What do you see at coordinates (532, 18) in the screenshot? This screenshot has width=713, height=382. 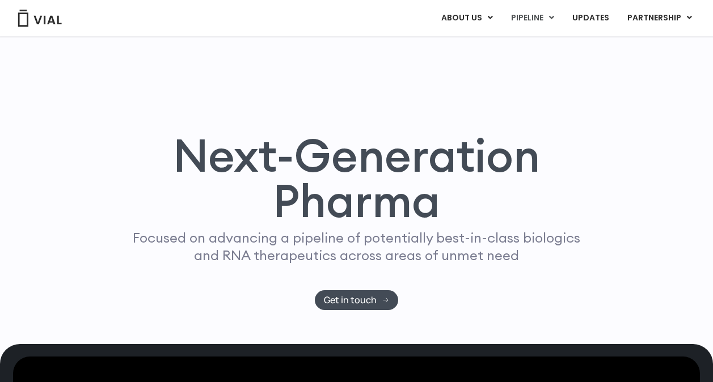 I see `a: PIPELINEMenu Toggle` at bounding box center [532, 18].